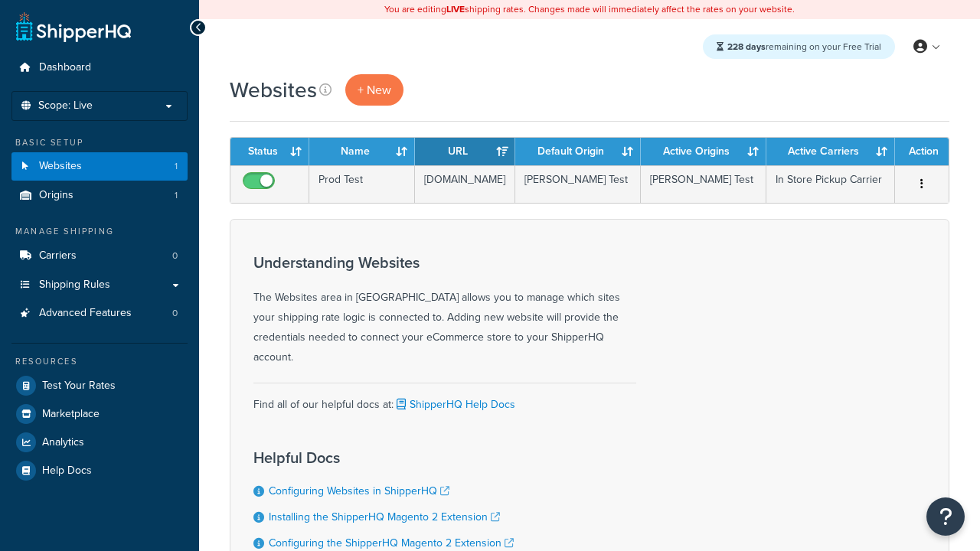 This screenshot has height=551, width=980. What do you see at coordinates (392, 543) in the screenshot?
I see `a: Configuring the ShipperHQ Magento 2 Extension` at bounding box center [392, 543].